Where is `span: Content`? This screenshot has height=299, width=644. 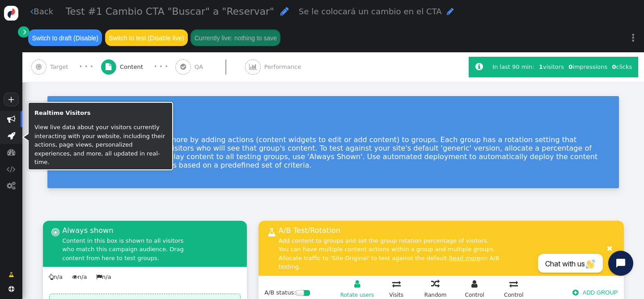 span: Content is located at coordinates (133, 67).